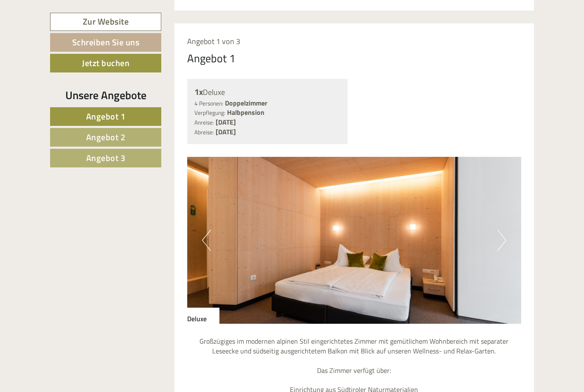 The width and height of the screenshot is (584, 392). What do you see at coordinates (209, 103) in the screenshot?
I see `small: 4 Personen:` at bounding box center [209, 103].